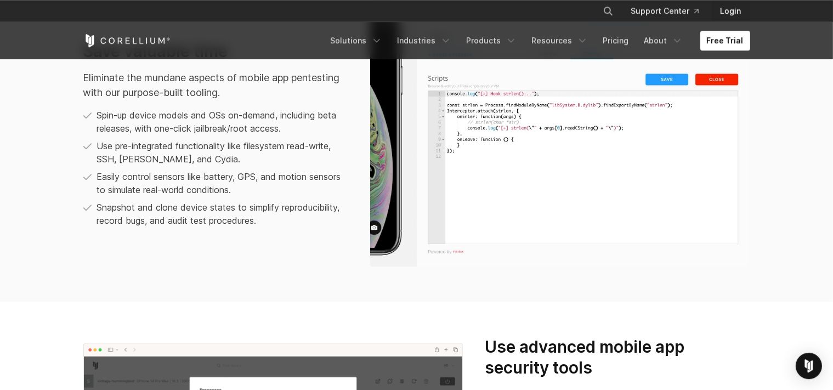  Describe the element at coordinates (491, 41) in the screenshot. I see `a: Products` at that location.